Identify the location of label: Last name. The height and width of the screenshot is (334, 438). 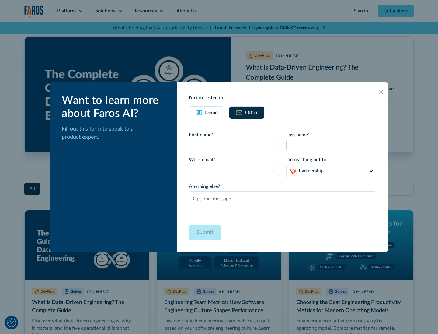
(331, 135).